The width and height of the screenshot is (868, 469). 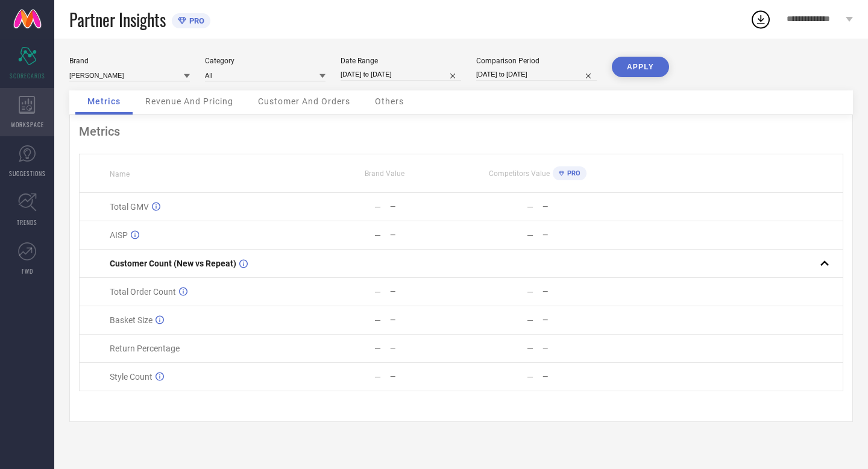 What do you see at coordinates (27, 124) in the screenshot?
I see `span: WORKSPACE` at bounding box center [27, 124].